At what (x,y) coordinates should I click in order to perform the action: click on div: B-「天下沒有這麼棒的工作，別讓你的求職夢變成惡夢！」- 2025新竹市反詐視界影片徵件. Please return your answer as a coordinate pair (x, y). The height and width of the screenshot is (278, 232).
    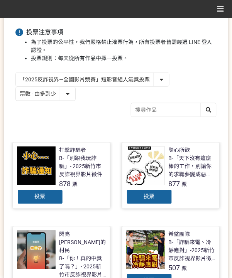
    Looking at the image, I should click on (192, 167).